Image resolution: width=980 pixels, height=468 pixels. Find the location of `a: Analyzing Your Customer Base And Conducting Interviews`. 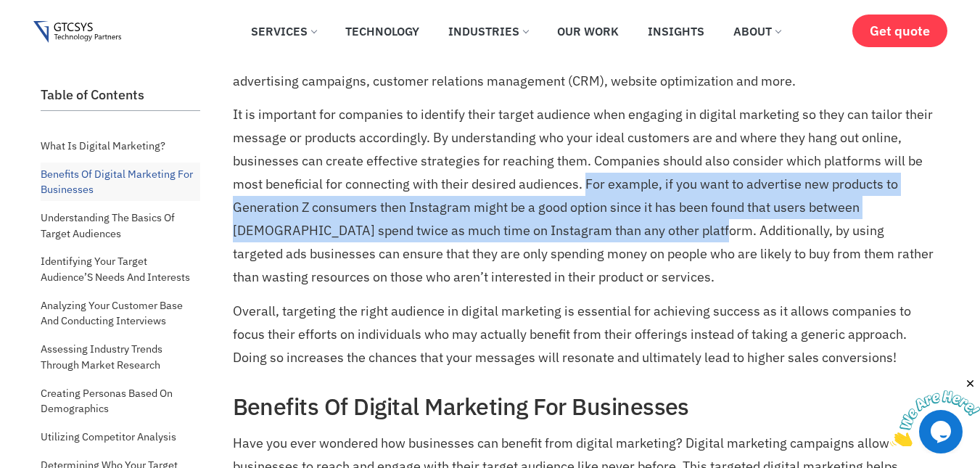

a: Analyzing Your Customer Base And Conducting Interviews is located at coordinates (121, 313).